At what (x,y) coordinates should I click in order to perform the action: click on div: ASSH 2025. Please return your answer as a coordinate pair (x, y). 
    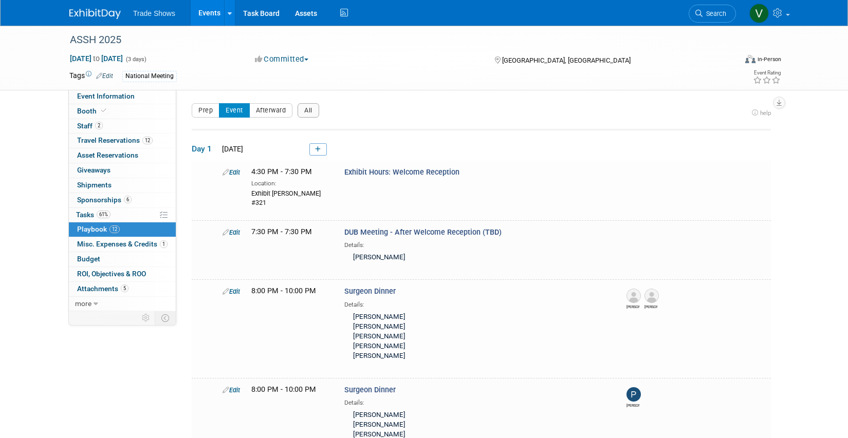
    Looking at the image, I should click on (393, 40).